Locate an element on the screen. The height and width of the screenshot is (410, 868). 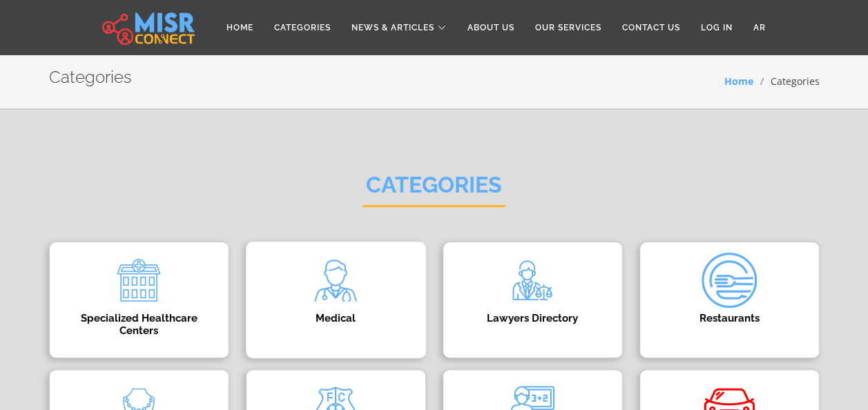
h4: Lawyers Directory is located at coordinates (533, 318).